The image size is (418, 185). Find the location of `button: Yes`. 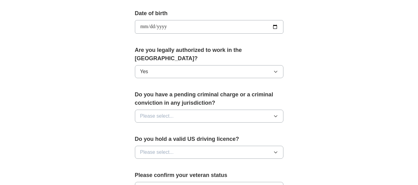

button: Yes is located at coordinates (209, 72).